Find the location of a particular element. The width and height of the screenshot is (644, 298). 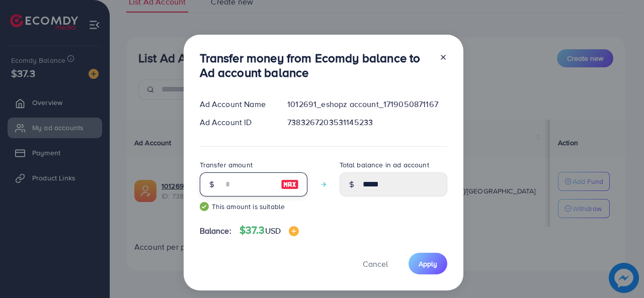

h3: Transfer money from Ecomdy balance to Ad account balance is located at coordinates (315, 65).